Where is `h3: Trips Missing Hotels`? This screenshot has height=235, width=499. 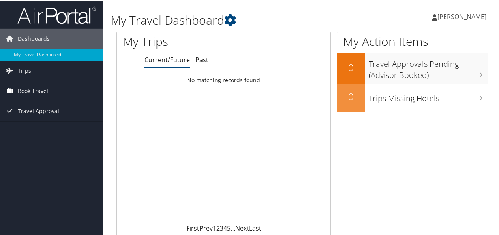
h3: Trips Missing Hotels is located at coordinates (429, 96).